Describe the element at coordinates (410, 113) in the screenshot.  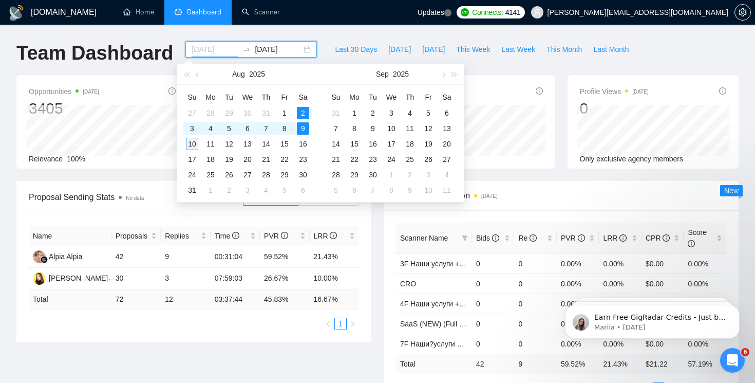
I see `td: 2025-09-04` at that location.